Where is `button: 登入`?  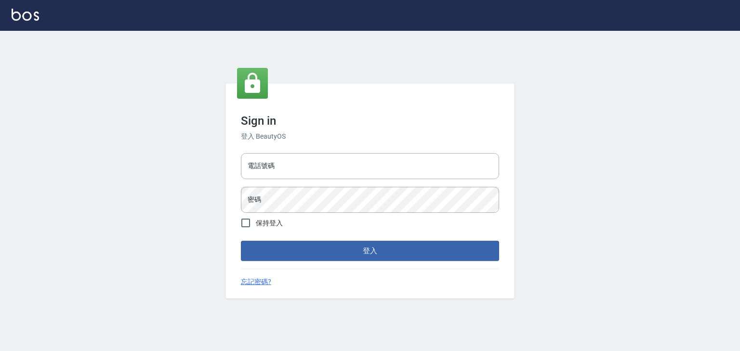 button: 登入 is located at coordinates (370, 251).